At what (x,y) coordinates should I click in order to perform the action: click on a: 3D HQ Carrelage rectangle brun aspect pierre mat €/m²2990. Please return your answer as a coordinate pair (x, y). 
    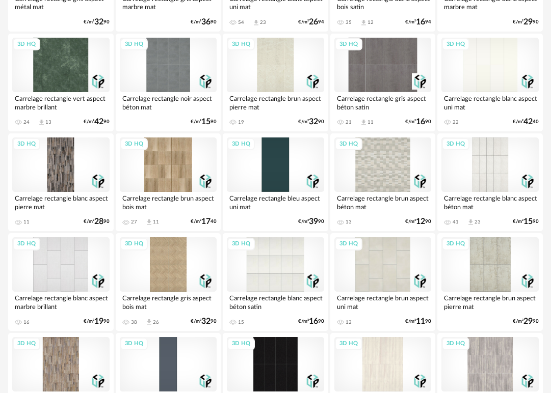
    Looking at the image, I should click on (490, 282).